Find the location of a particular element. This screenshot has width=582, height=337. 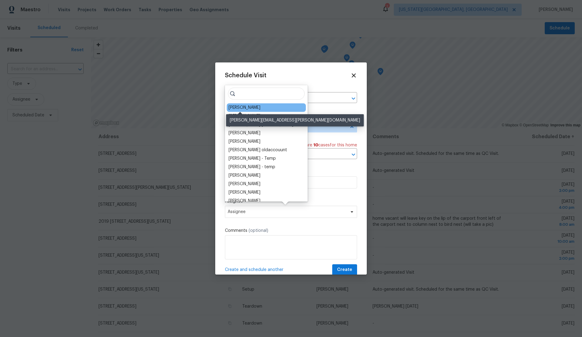

span: (optional) is located at coordinates (258, 231).